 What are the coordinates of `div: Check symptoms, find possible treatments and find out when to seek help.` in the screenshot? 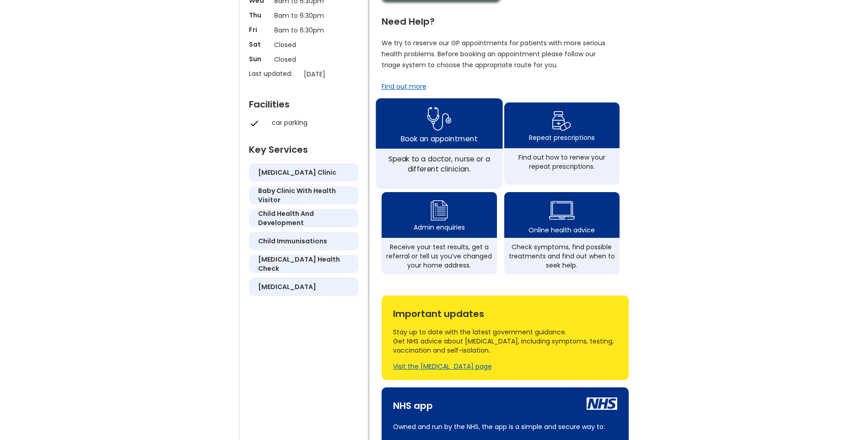 It's located at (562, 256).